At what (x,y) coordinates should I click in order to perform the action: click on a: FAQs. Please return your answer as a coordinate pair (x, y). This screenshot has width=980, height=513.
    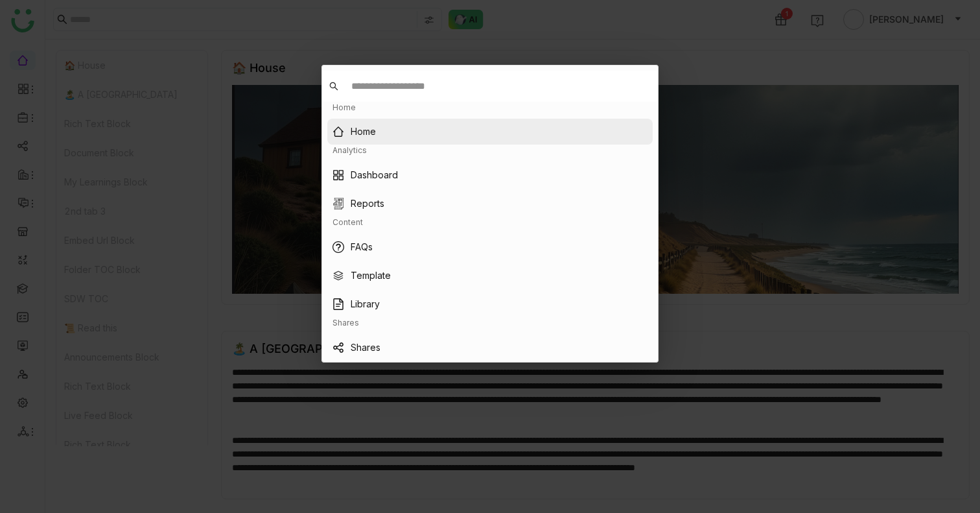
    Looking at the image, I should click on (362, 247).